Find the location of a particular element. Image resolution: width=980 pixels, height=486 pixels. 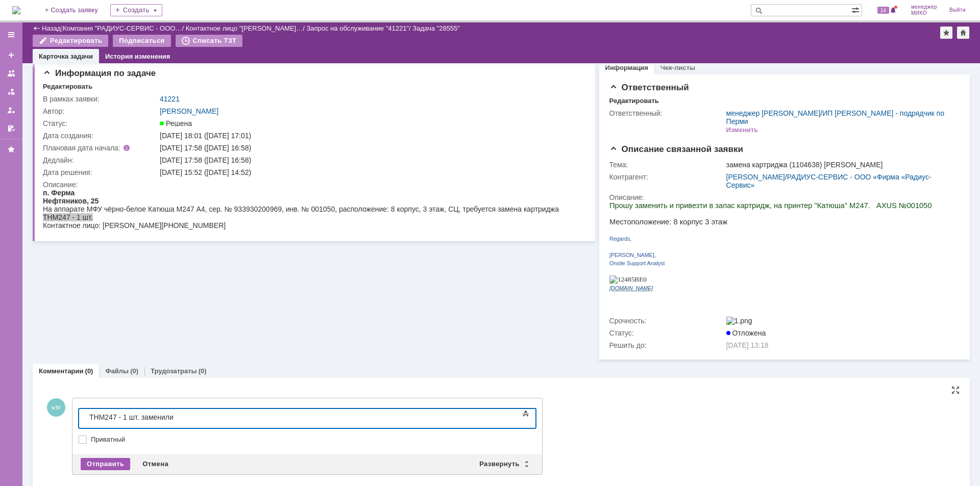

div: Срочность: is located at coordinates (667, 321).